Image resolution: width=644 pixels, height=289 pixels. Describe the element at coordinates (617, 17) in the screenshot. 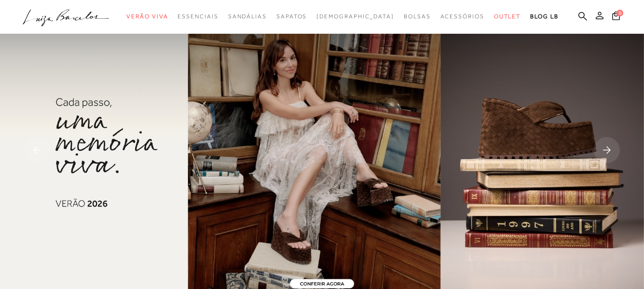

I see `button: 0` at that location.